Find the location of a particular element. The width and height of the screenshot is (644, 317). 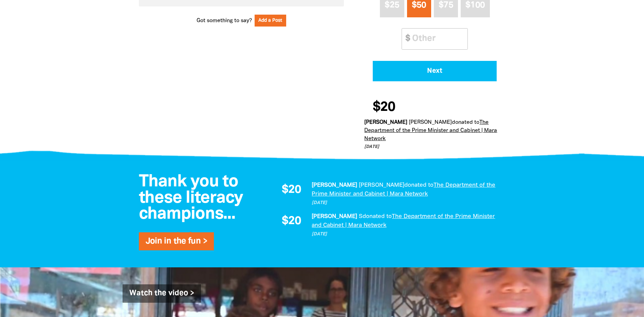

span: Next is located at coordinates (435, 71).